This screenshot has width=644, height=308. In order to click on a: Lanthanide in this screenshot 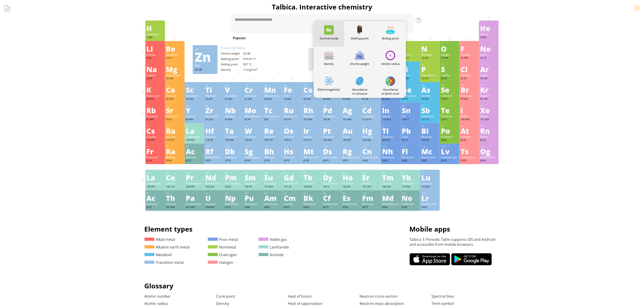, I will do `click(274, 247)`.